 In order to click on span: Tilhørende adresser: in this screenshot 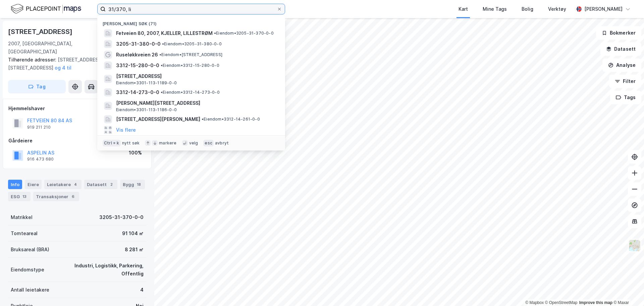, I will do `click(33, 59)`.